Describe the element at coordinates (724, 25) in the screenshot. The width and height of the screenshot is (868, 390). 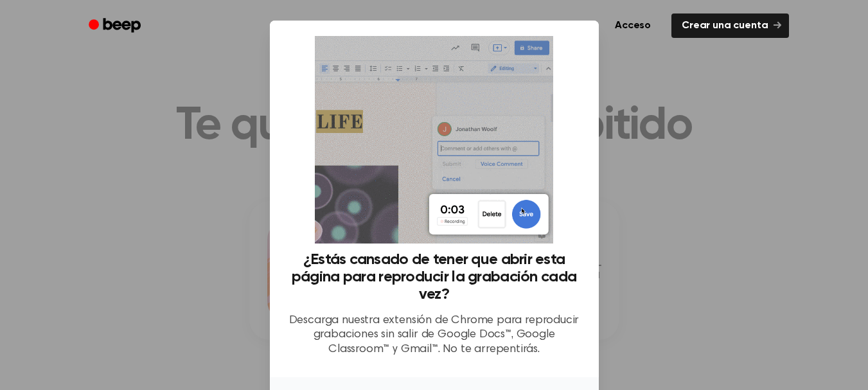
I see `font: Crear una cuenta` at that location.